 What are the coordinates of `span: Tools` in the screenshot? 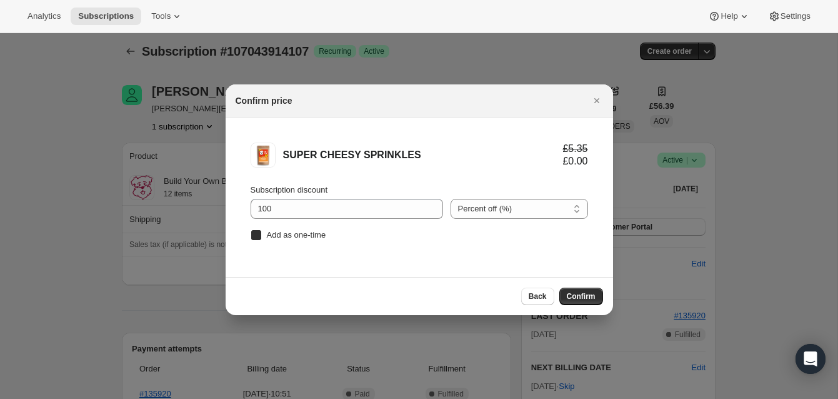 It's located at (161, 16).